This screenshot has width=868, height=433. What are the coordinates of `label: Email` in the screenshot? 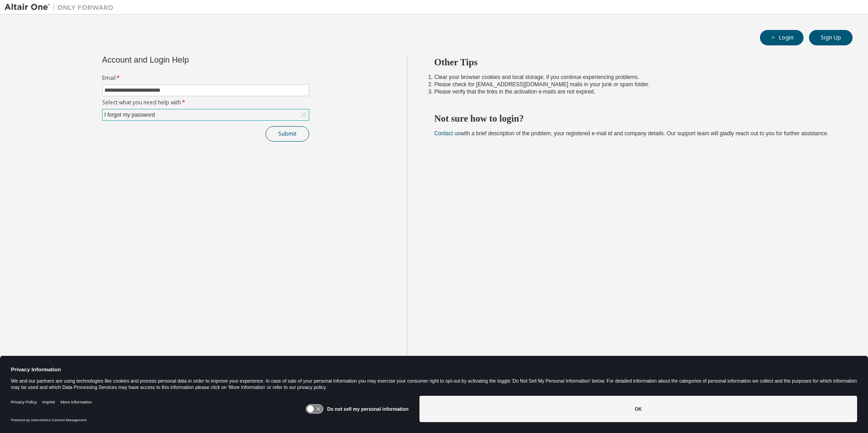 It's located at (206, 78).